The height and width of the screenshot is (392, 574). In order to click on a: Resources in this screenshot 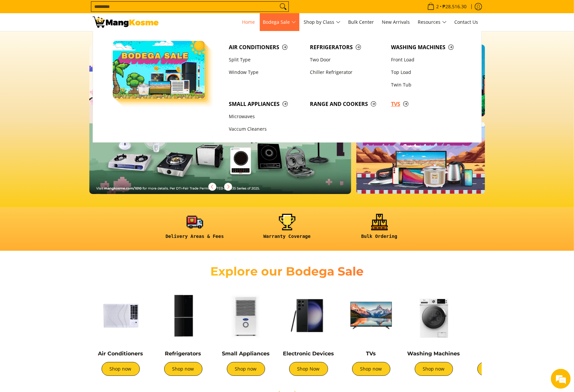, I will do `click(433, 22)`.